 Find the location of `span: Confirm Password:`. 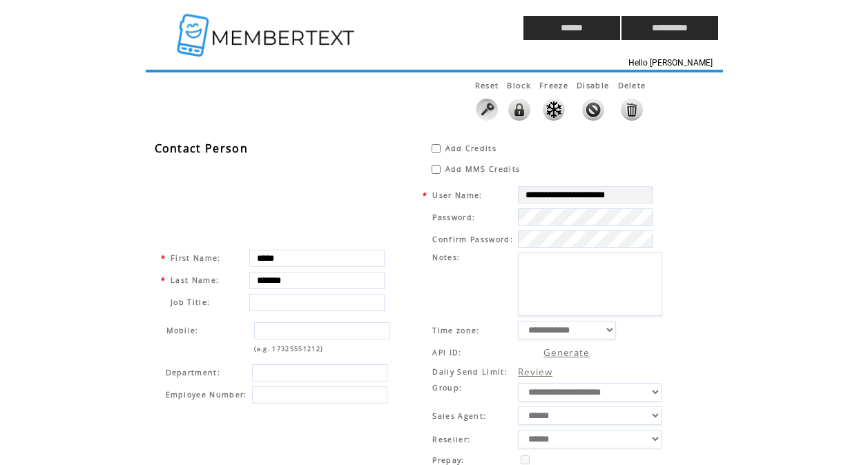

span: Confirm Password: is located at coordinates (472, 240).